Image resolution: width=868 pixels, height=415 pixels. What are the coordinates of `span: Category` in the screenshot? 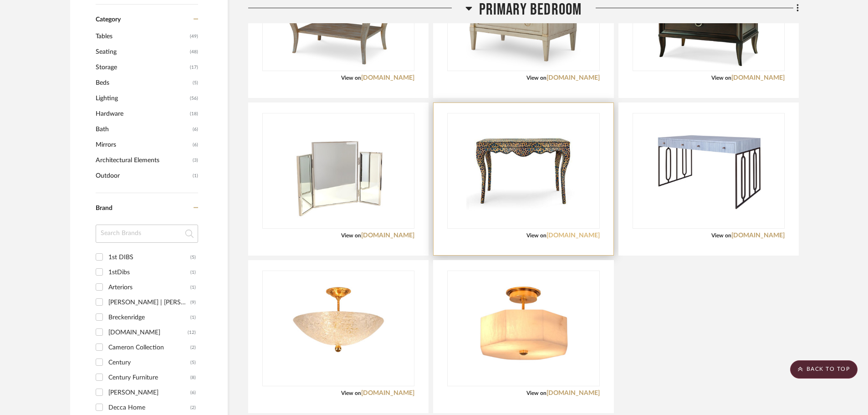 It's located at (108, 20).